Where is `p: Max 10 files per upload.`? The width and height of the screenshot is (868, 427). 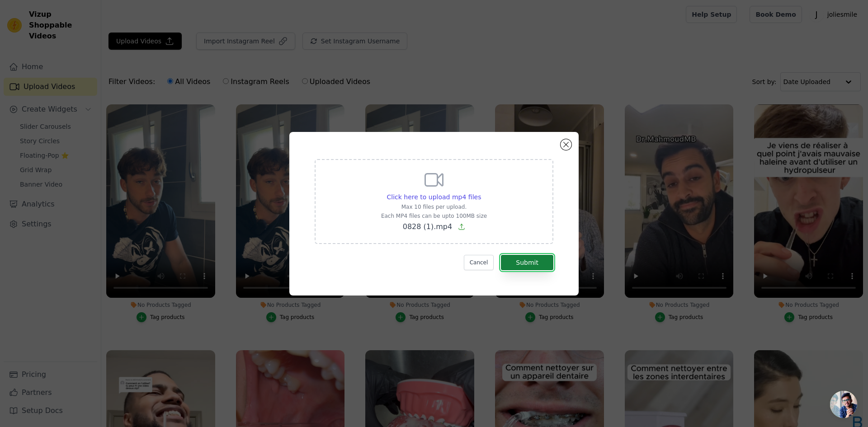
p: Max 10 files per upload. is located at coordinates (434, 207).